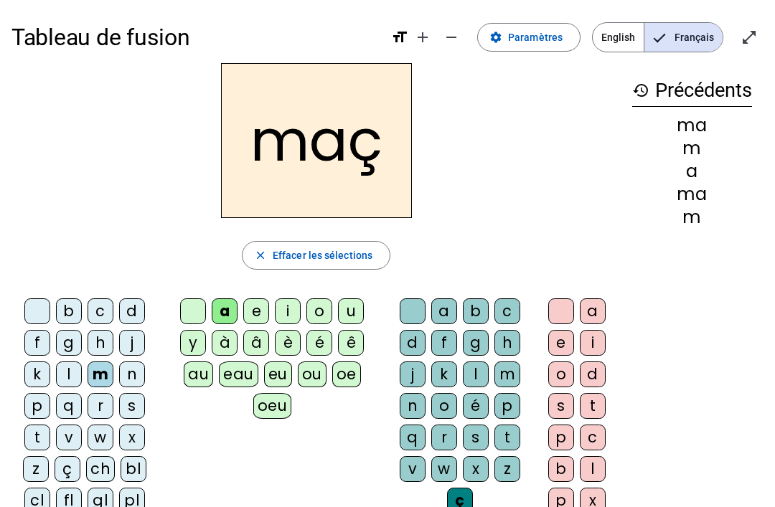 The height and width of the screenshot is (507, 775). Describe the element at coordinates (351, 311) in the screenshot. I see `div: u` at that location.